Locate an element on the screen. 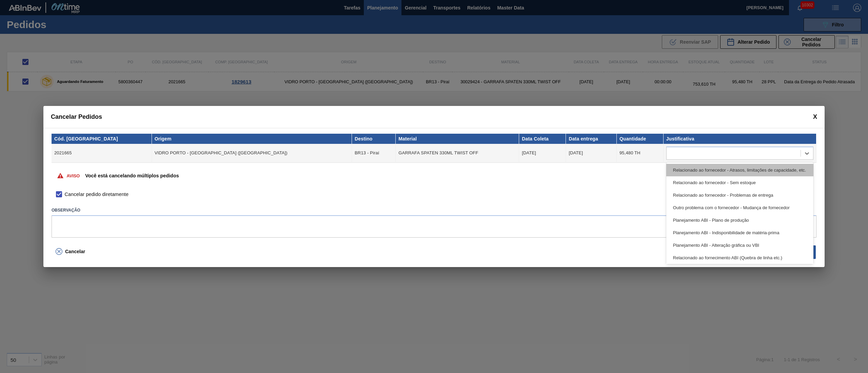  td: BR13 - Piraí is located at coordinates (373, 154).